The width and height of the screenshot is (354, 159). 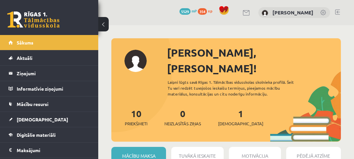 What do you see at coordinates (49, 73) in the screenshot?
I see `a: Ziņojumi` at bounding box center [49, 73].